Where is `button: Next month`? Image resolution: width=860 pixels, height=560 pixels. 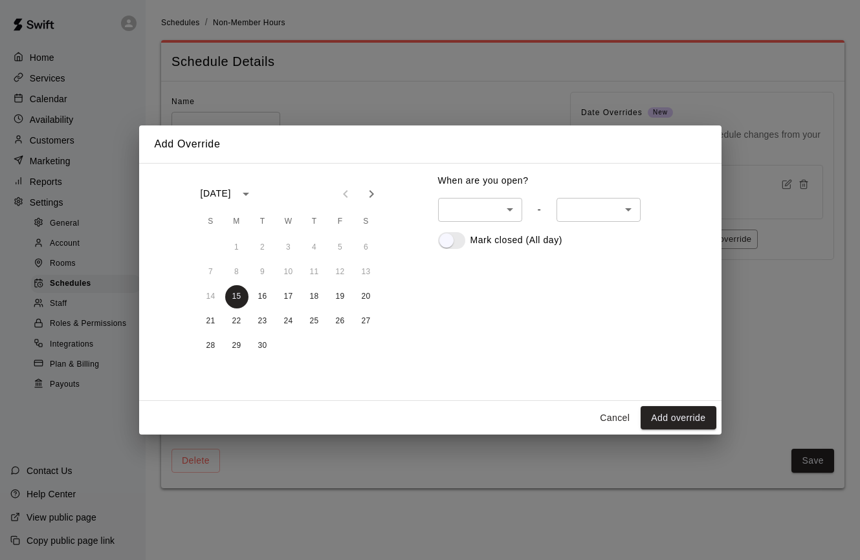
button: Next month is located at coordinates (371, 194).